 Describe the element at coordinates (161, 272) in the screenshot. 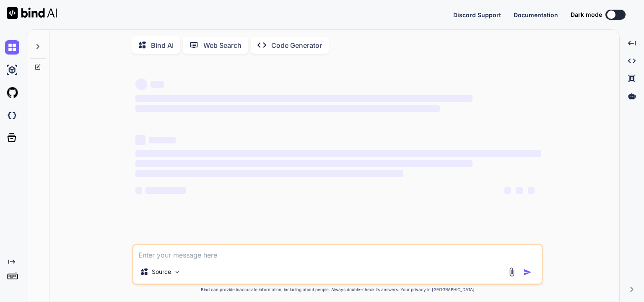

I see `p: Source` at that location.